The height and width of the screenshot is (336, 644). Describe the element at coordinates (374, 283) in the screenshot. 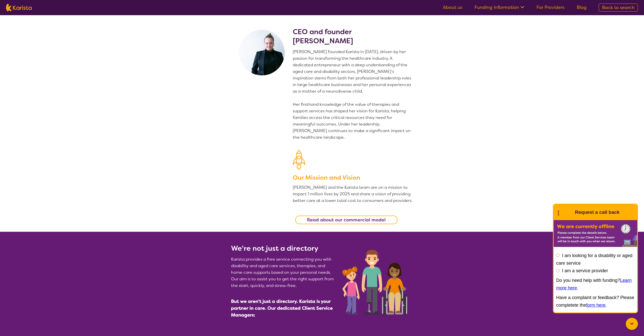

I see `img: Participants` at that location.